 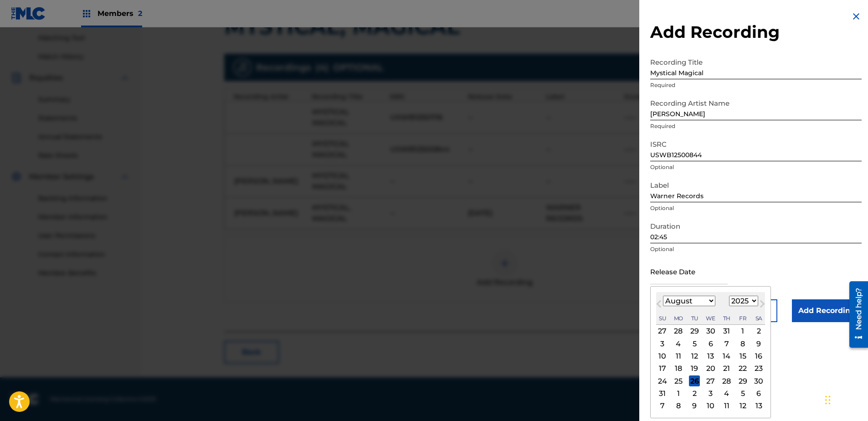 I want to click on div: Choose Monday, August 25th, 2025, so click(x=678, y=380).